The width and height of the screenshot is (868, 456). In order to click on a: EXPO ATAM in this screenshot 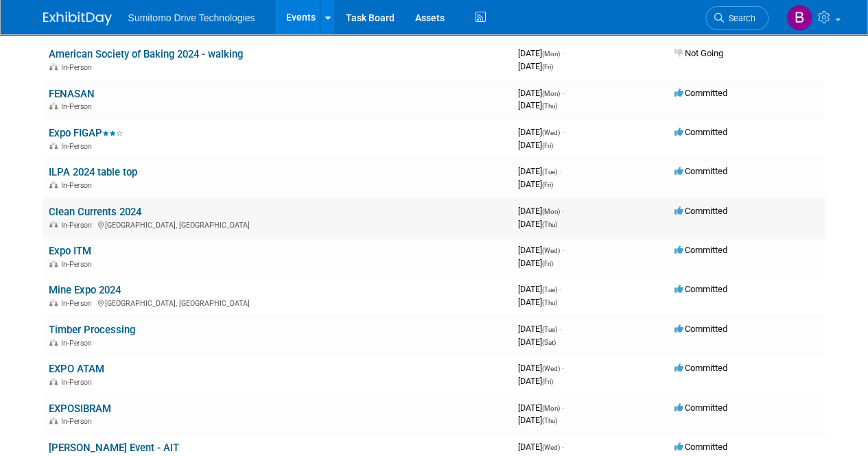, I will do `click(76, 369)`.